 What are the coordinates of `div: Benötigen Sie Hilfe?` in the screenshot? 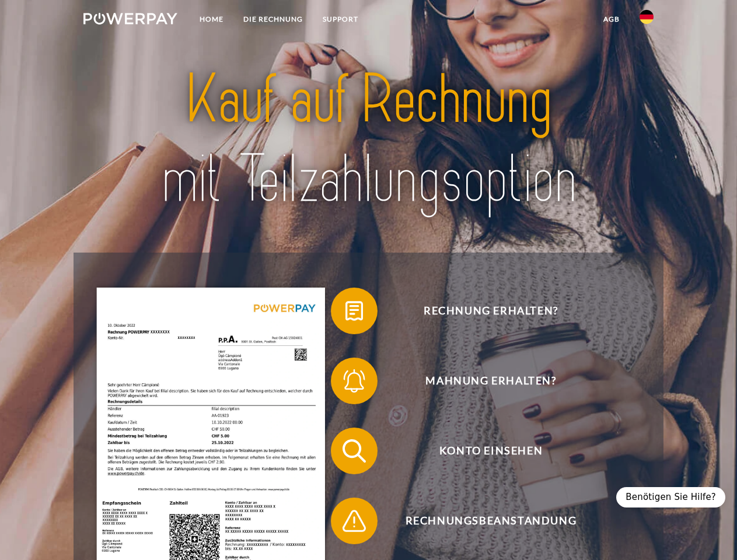 It's located at (670, 497).